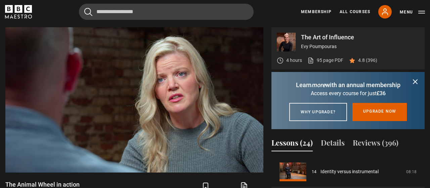 The width and height of the screenshot is (430, 188). Describe the element at coordinates (319, 85) in the screenshot. I see `i: more` at that location.